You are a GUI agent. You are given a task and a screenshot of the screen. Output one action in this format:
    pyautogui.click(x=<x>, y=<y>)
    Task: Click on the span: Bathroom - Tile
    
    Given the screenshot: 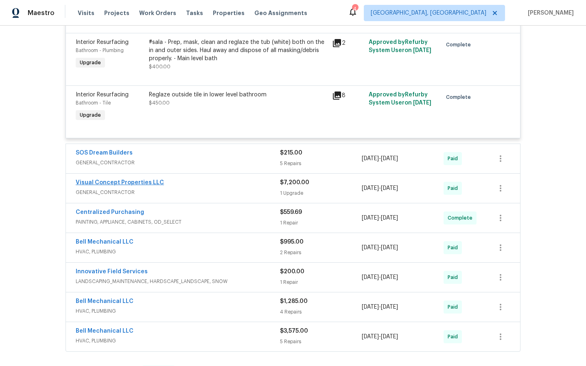 What is the action you would take?
    pyautogui.click(x=93, y=103)
    